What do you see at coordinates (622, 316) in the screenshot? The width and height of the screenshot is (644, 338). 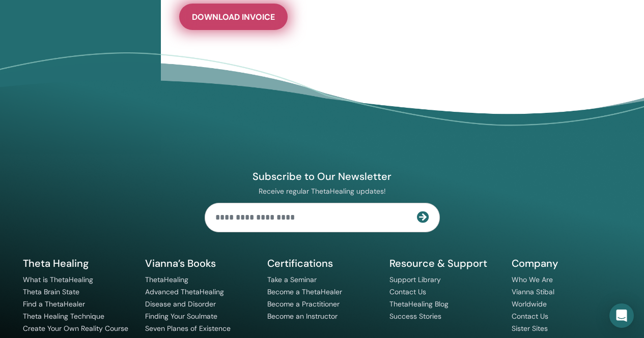 I see `div: Open Intercom Messenger` at bounding box center [622, 316].